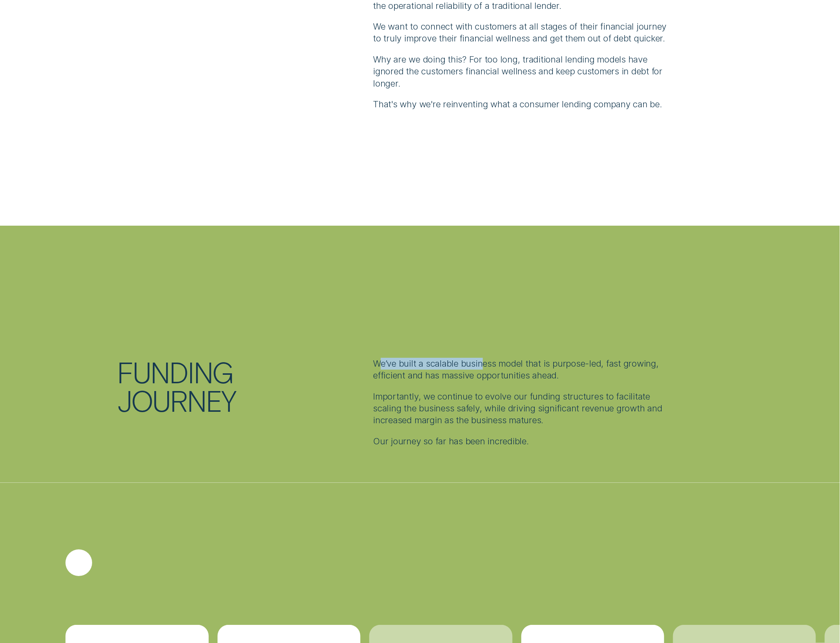 The height and width of the screenshot is (643, 840). What do you see at coordinates (522, 369) in the screenshot?
I see `p: We’ve built a scalable business model that is purpose-led, fast growing, efficient and has massiv...` at bounding box center [522, 369].